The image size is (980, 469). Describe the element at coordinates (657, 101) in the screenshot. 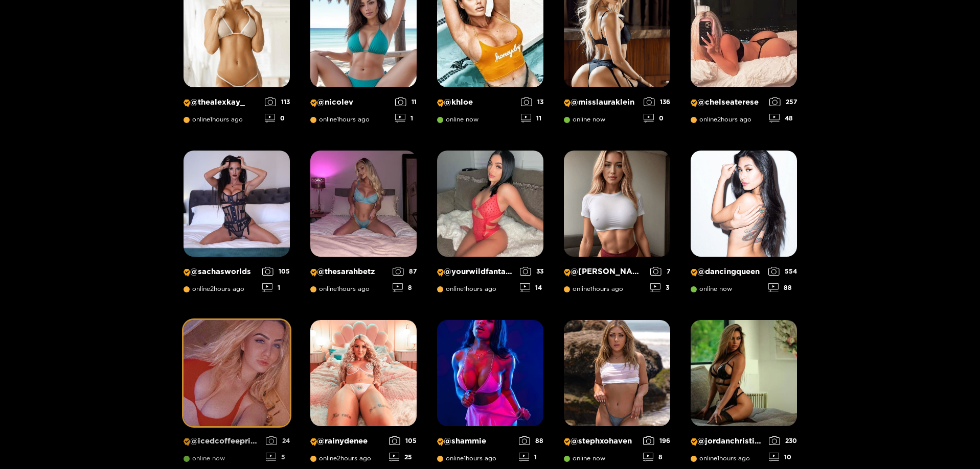

I see `div: 136` at that location.